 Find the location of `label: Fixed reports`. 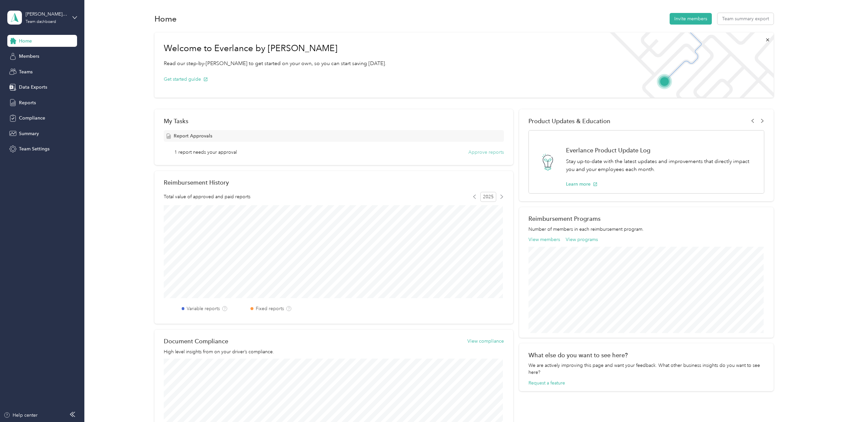

label: Fixed reports is located at coordinates (270, 308).